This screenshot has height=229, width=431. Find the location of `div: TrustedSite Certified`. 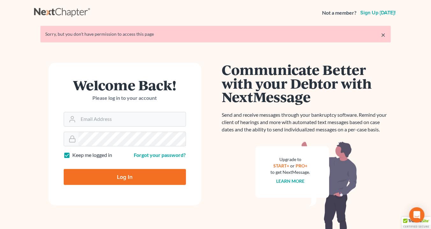

div: TrustedSite Certified is located at coordinates (416, 223).